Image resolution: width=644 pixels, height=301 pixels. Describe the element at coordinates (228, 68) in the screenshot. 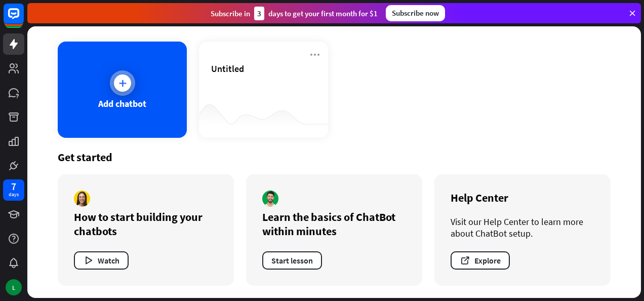

I see `span: Untitled` at that location.